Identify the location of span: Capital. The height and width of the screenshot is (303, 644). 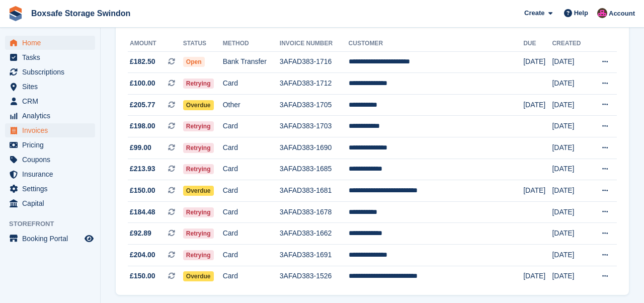
(53, 203).